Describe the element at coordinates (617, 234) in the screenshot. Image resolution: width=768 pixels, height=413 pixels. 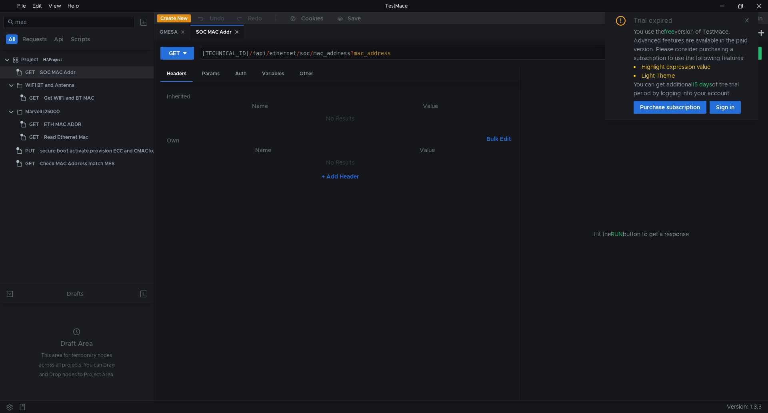
I see `span: RUN` at that location.